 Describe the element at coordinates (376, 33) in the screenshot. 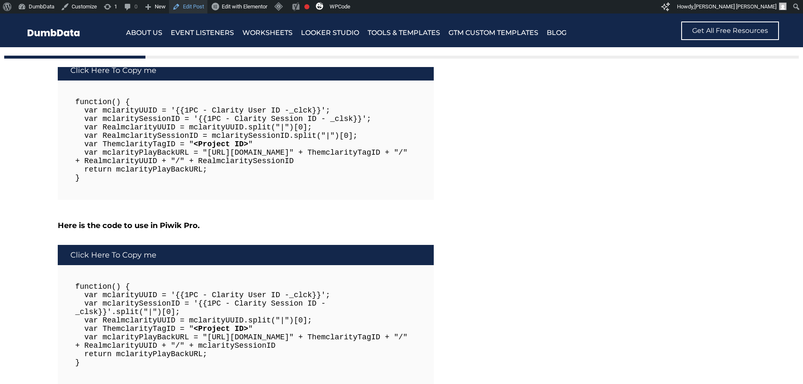

I see `nav: Menu` at that location.